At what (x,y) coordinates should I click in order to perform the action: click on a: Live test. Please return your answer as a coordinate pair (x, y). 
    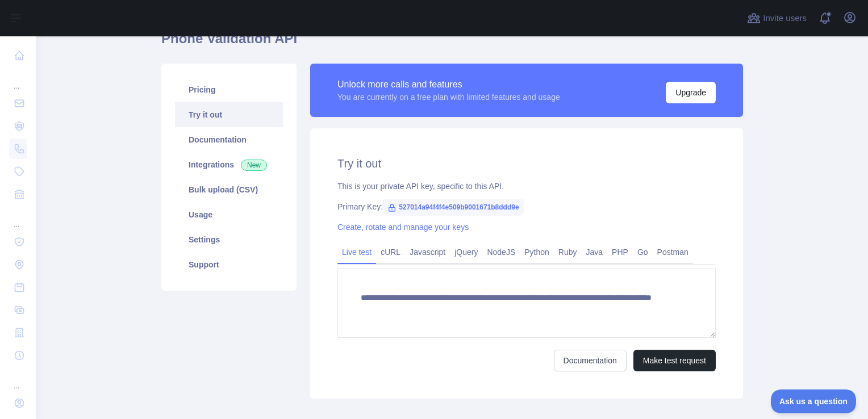
    Looking at the image, I should click on (357, 252).